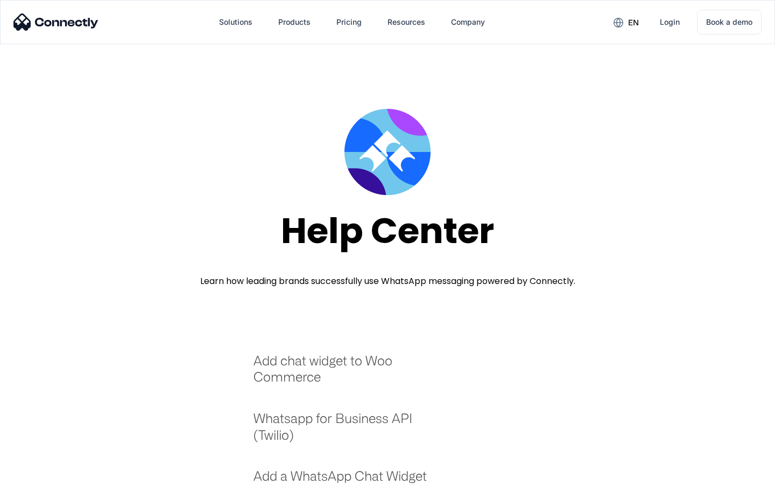 This screenshot has width=775, height=485. Describe the element at coordinates (295, 22) in the screenshot. I see `div: Products` at that location.